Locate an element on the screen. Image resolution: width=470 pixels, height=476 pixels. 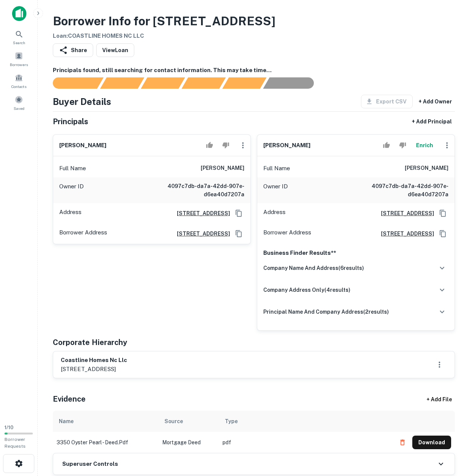
td: pdf is located at coordinates (305, 442).